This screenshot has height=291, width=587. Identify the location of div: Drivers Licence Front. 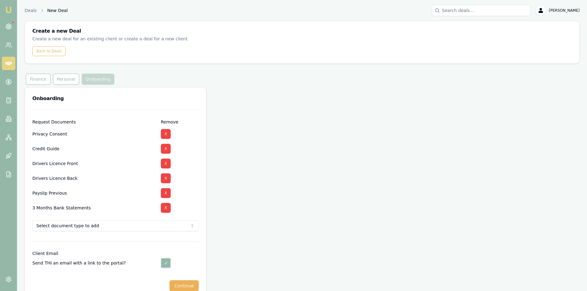
(94, 164).